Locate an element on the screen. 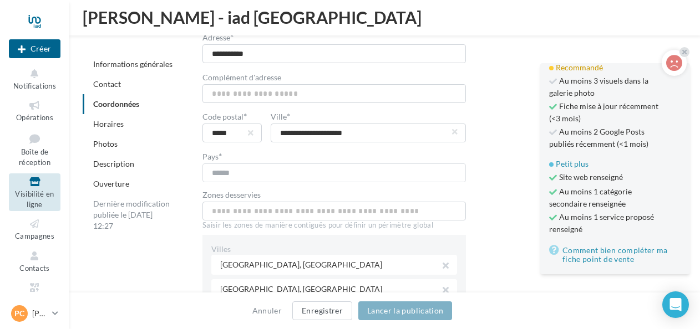  a: Photos is located at coordinates (105, 144).